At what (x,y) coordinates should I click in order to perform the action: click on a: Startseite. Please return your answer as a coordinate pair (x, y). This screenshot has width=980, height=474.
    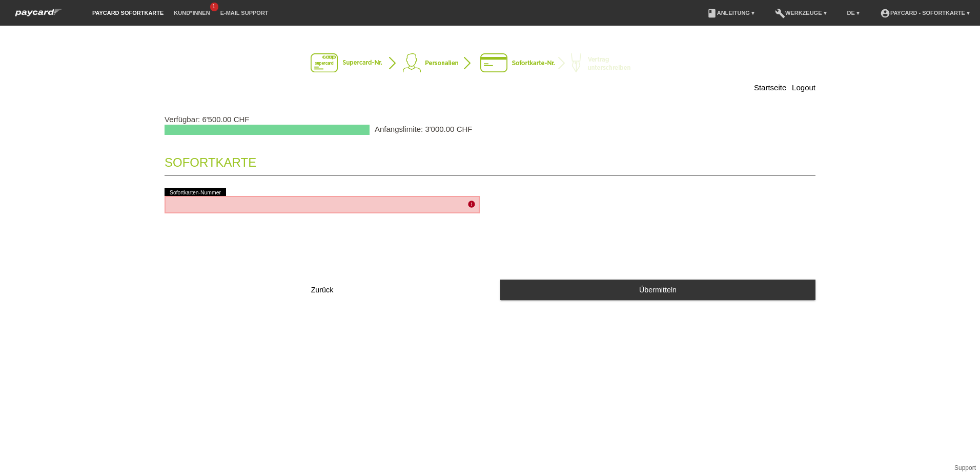
    Looking at the image, I should click on (770, 87).